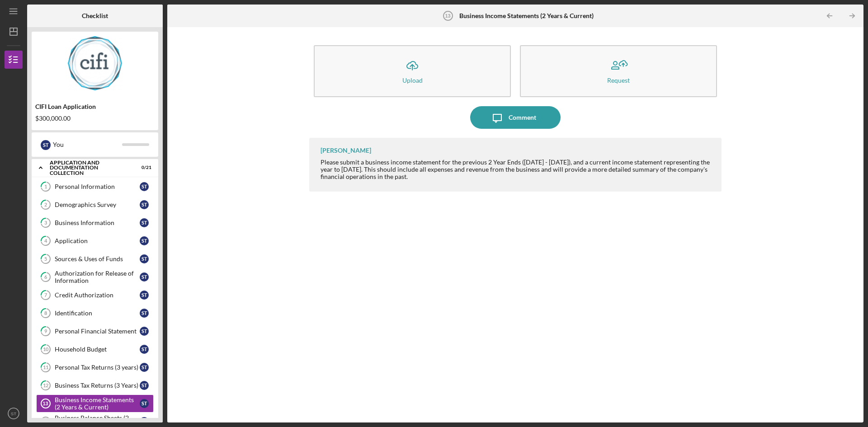 The height and width of the screenshot is (427, 868). I want to click on div: Business Information, so click(97, 223).